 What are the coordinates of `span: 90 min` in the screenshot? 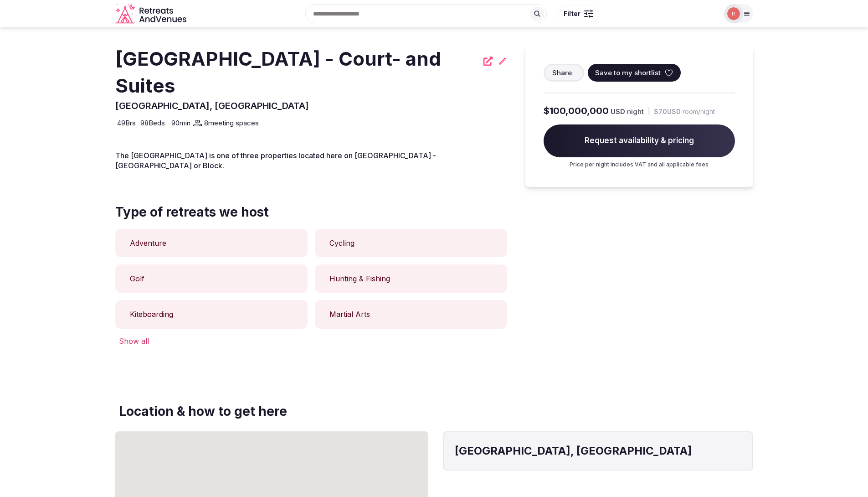 It's located at (181, 123).